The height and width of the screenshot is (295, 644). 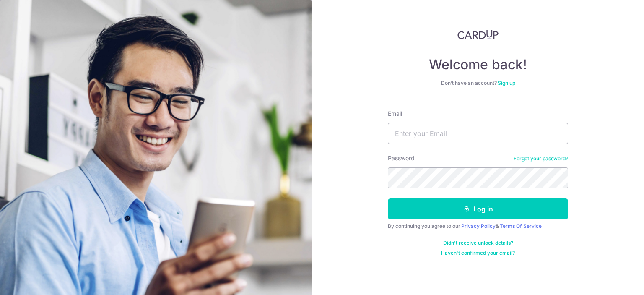 What do you see at coordinates (478, 35) in the screenshot?
I see `img: CardUp Logo` at bounding box center [478, 35].